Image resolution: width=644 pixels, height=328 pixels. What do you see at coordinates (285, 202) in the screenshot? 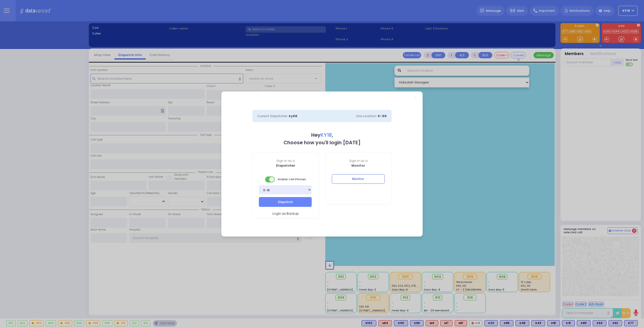
I see `button: Dispatch` at bounding box center [285, 202].